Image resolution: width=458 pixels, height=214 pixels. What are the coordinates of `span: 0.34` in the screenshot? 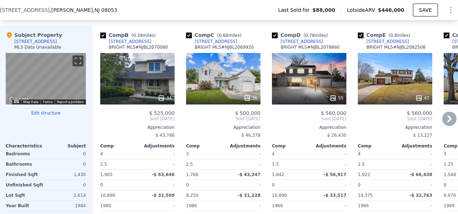 It's located at (138, 35).